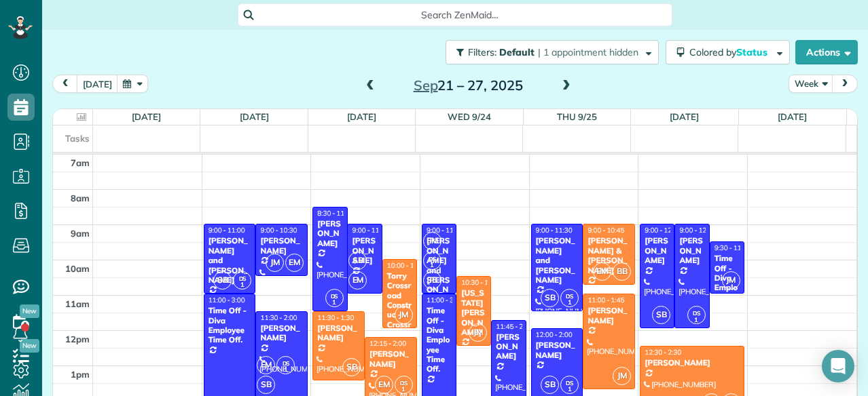 Image resolution: width=868 pixels, height=396 pixels. Describe the element at coordinates (408, 266) in the screenshot. I see `span: 10:00 - 12:00` at that location.